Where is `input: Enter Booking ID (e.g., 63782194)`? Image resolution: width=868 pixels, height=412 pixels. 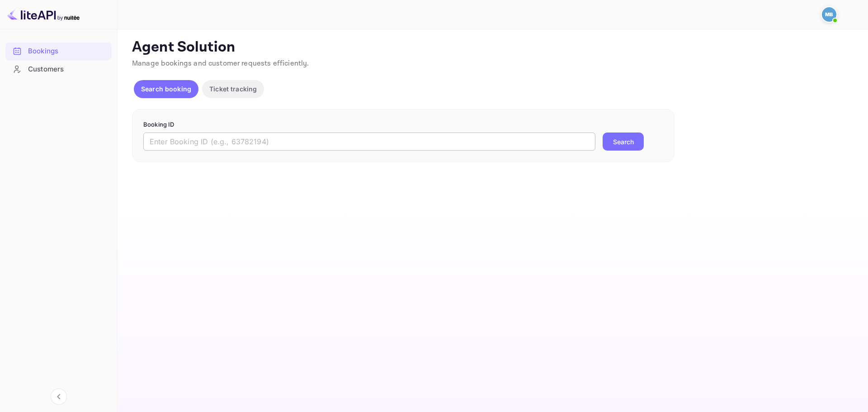
input: Enter Booking ID (e.g., 63782194) is located at coordinates (369, 142).